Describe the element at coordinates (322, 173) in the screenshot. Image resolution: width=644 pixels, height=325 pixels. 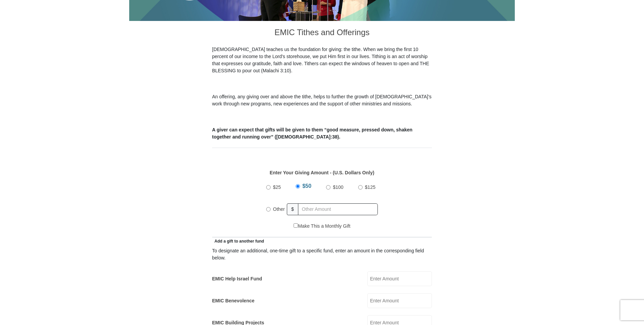
I see `strong: Enter Your Giving Amount - (U.S. Dollars Only)` at that location.